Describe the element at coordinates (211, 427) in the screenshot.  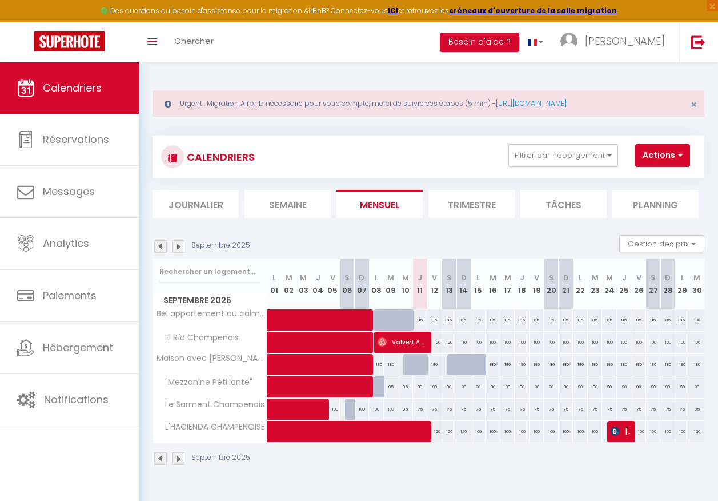
I see `span: L'HACIENDA CHAMPENOISE` at that location.